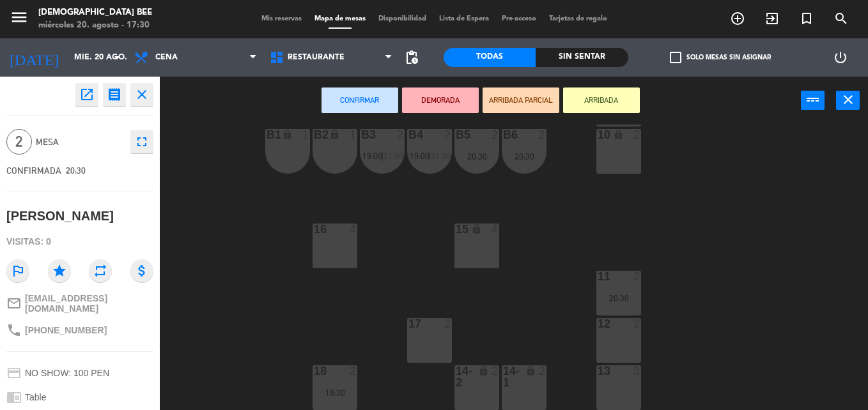 This screenshot has height=410, width=868. What do you see at coordinates (18, 271) in the screenshot?
I see `i: outlined_flag` at bounding box center [18, 271].